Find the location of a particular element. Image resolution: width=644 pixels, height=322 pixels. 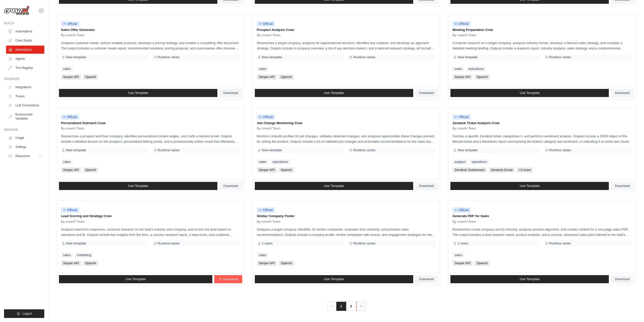

span: Customize is located at coordinates (230, 279).